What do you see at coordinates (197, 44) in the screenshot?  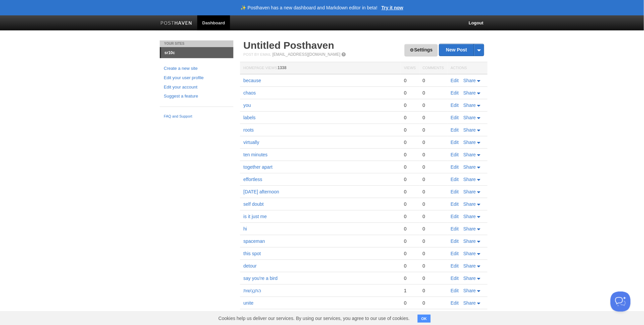 I see `li: Your Sites` at bounding box center [197, 44].